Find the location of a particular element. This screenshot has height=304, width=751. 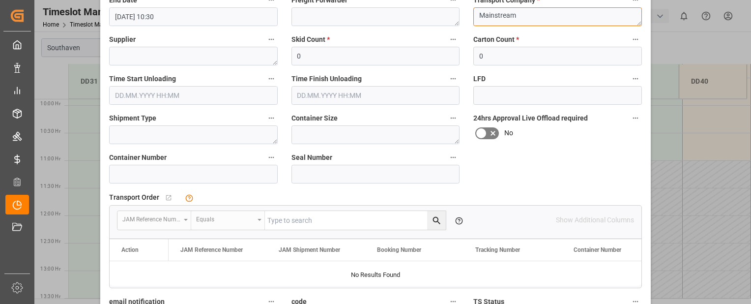

span: Carton Count is located at coordinates (496, 39).